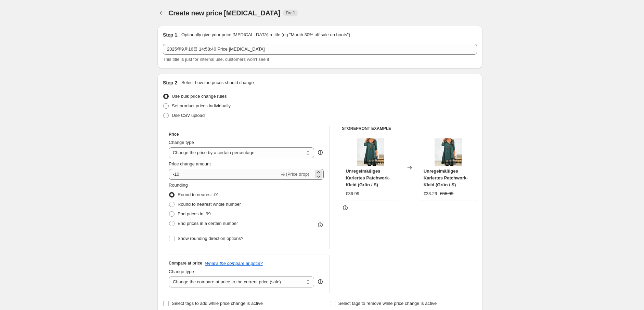 The height and width of the screenshot is (310, 644). What do you see at coordinates (190, 164) in the screenshot?
I see `span: Price change amount` at bounding box center [190, 164].